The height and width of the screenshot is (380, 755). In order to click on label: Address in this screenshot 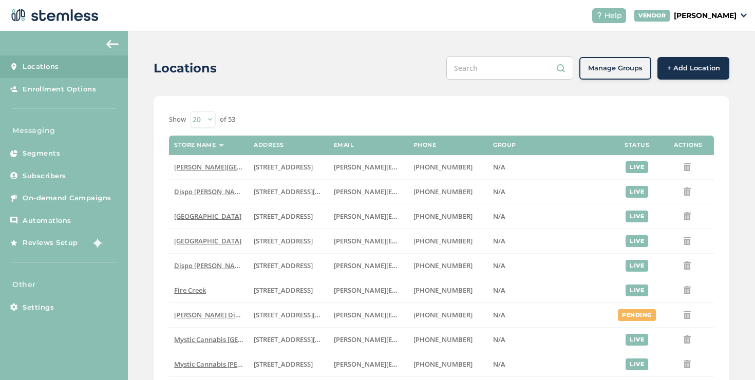, I will do `click(269, 145)`.